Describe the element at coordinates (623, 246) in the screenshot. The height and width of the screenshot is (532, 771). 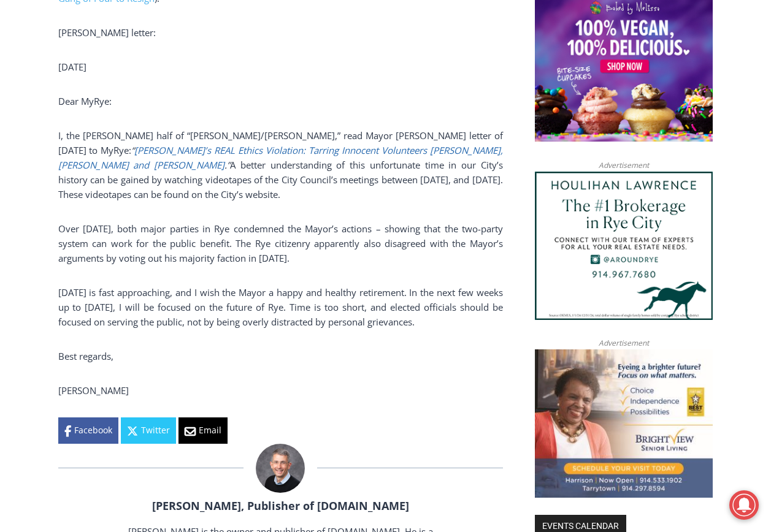
I see `a: Houlihan Lawrence The #1 Brokerage in Rye City` at that location.